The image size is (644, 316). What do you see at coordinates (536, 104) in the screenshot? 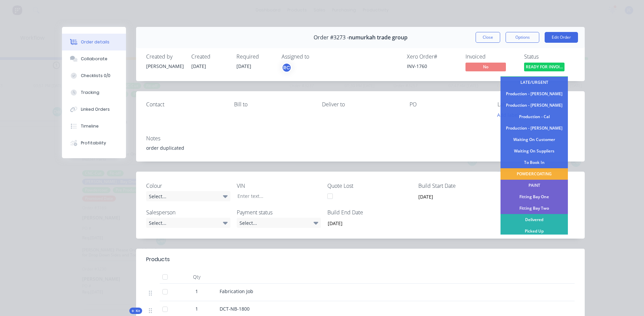
I see `div: Labels` at bounding box center [536, 104].